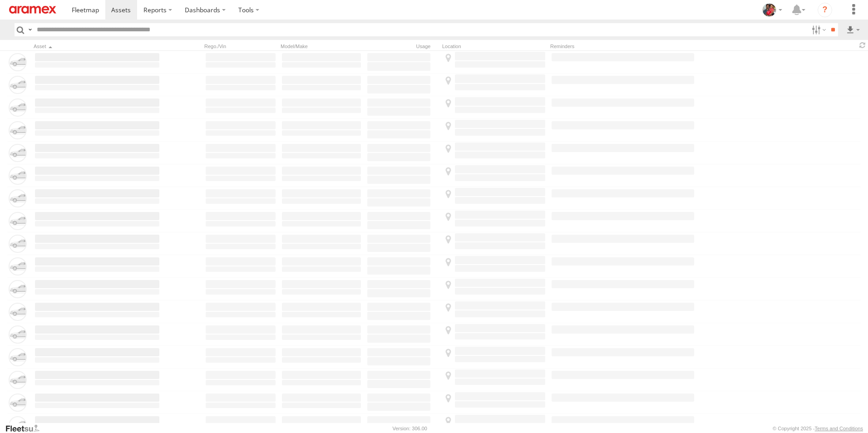 This screenshot has width=868, height=433. I want to click on label: Search Filter Options, so click(818, 29).